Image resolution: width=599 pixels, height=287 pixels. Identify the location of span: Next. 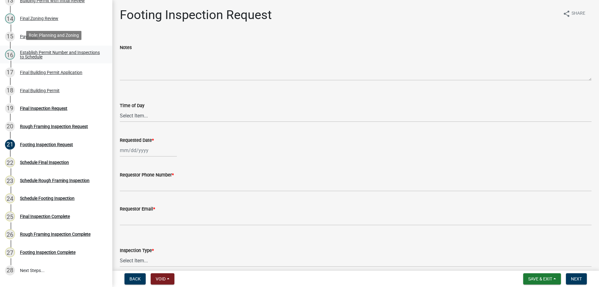
(577, 279).